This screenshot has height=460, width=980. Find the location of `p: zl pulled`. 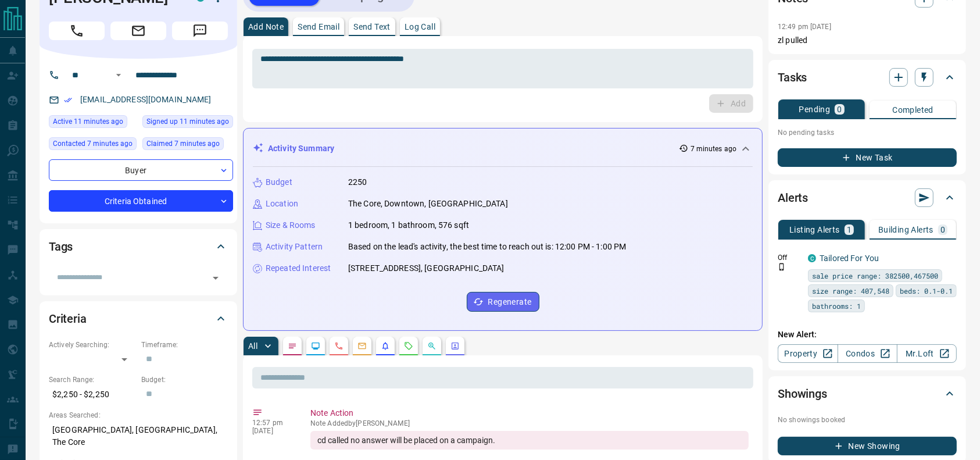

p: zl pulled is located at coordinates (868, 40).